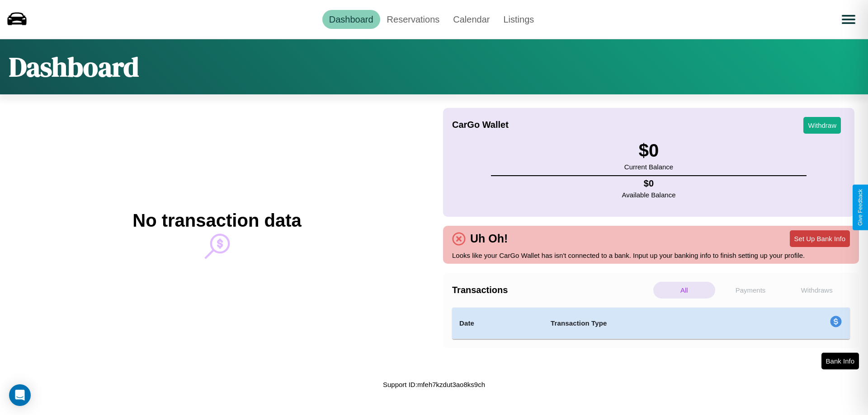  Describe the element at coordinates (217, 221) in the screenshot. I see `h2: No transaction data` at that location.